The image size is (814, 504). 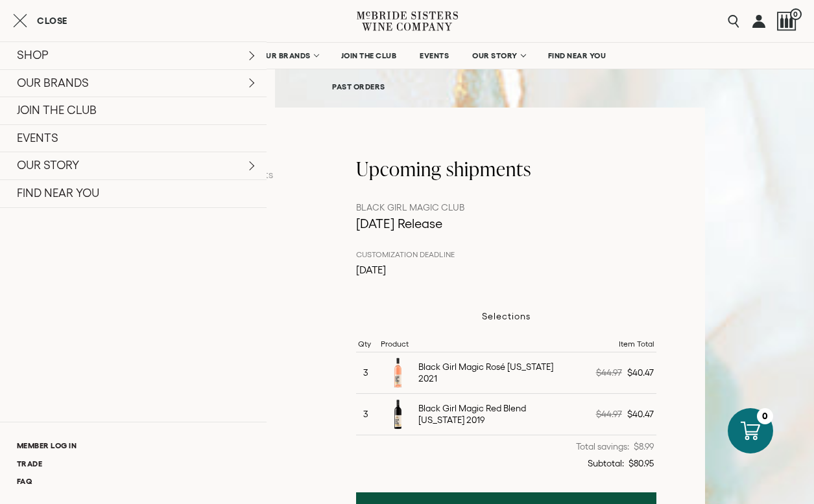 I want to click on span: EVENTS, so click(x=434, y=56).